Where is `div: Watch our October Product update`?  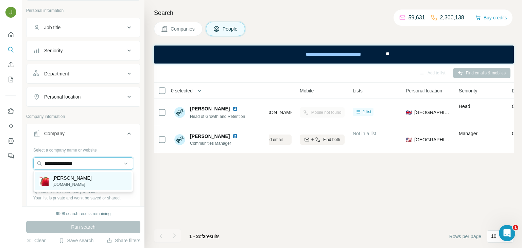 div: Watch our October Product update is located at coordinates (179, 9).